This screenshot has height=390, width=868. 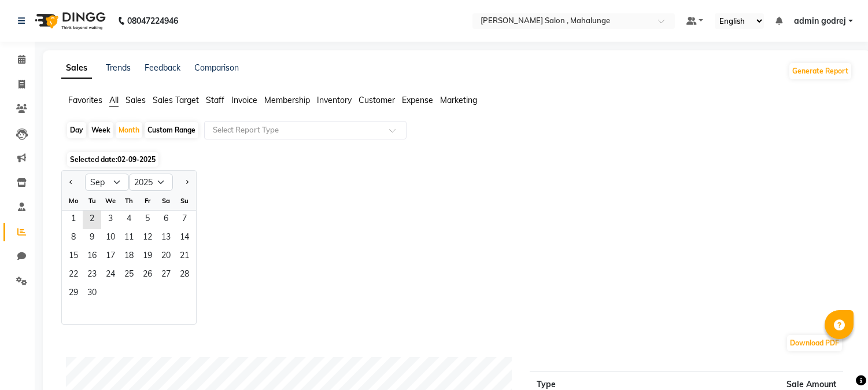 I want to click on span: Staff, so click(x=216, y=100).